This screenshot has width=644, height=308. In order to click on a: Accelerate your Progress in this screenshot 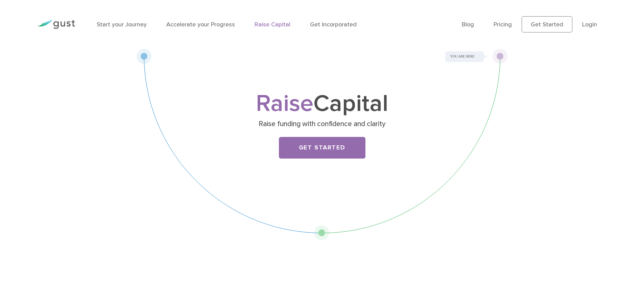, I will do `click(200, 24)`.